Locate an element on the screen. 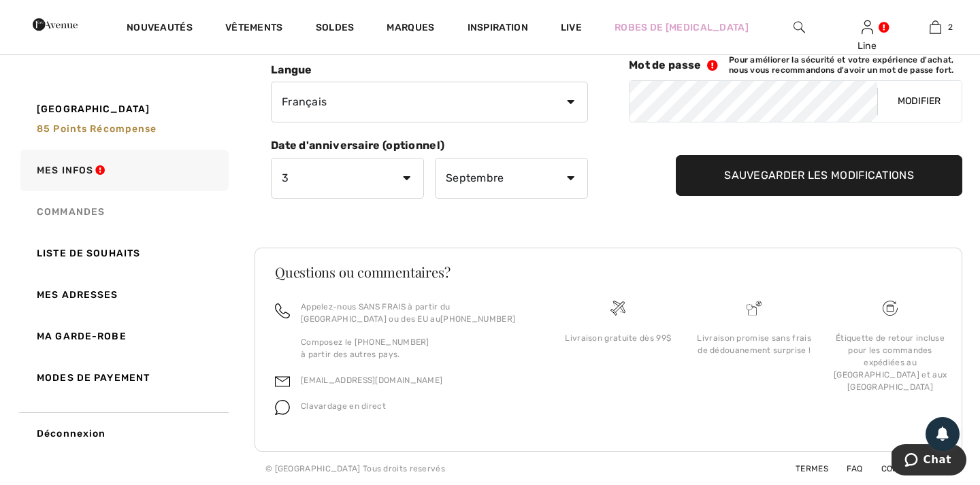  span: Chat is located at coordinates (46, 16).